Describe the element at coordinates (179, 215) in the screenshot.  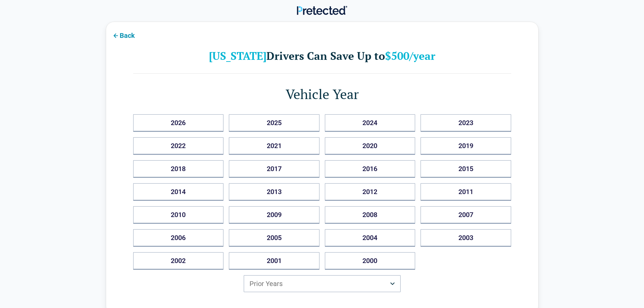
I see `button: 2010` at that location.